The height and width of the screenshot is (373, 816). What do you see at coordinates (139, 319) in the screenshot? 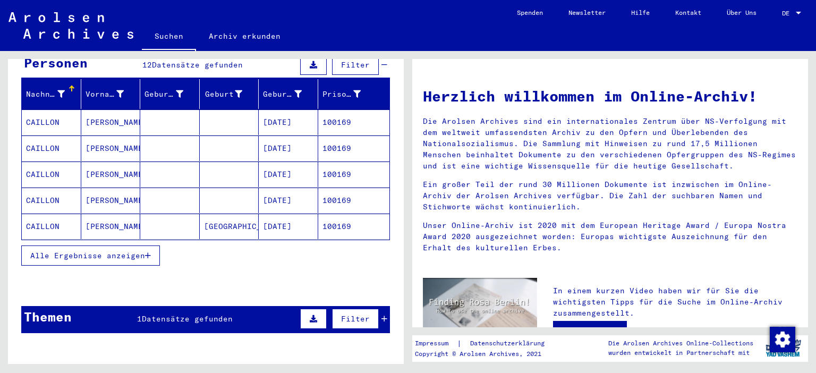
I see `span: 1` at bounding box center [139, 319].